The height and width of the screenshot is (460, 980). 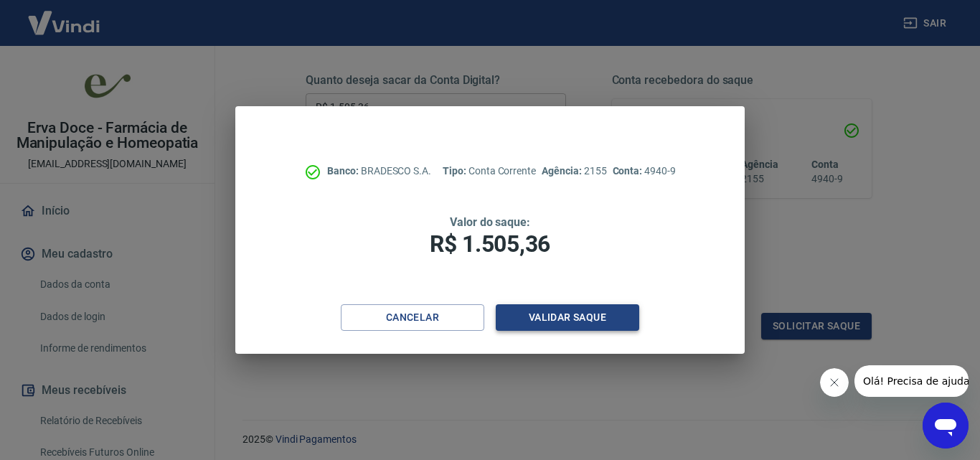 What do you see at coordinates (574, 170) in the screenshot?
I see `p: 2155` at bounding box center [574, 170].